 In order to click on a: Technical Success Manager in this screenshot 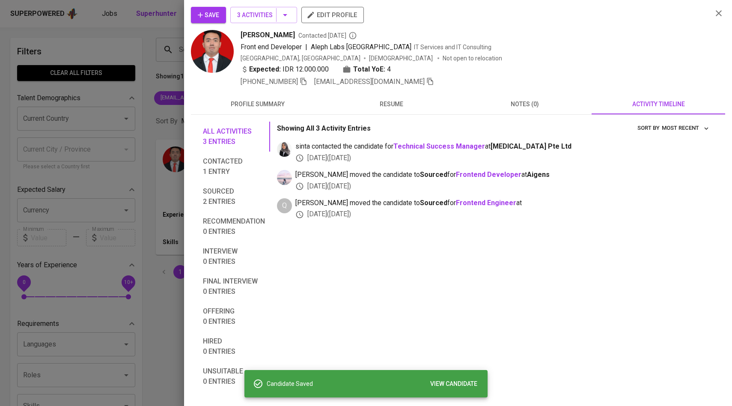, I will do `click(439, 146)`.